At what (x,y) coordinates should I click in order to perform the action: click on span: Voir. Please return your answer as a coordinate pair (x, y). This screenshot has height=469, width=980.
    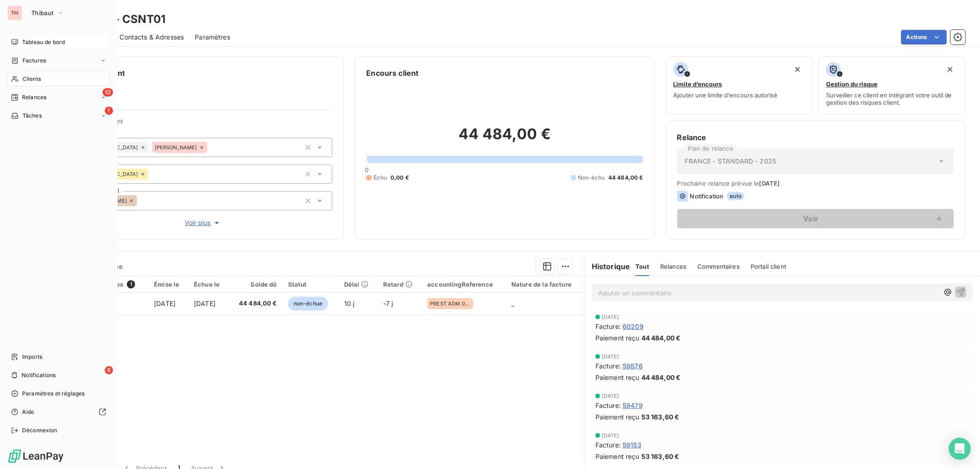
    Looking at the image, I should click on (810, 219).